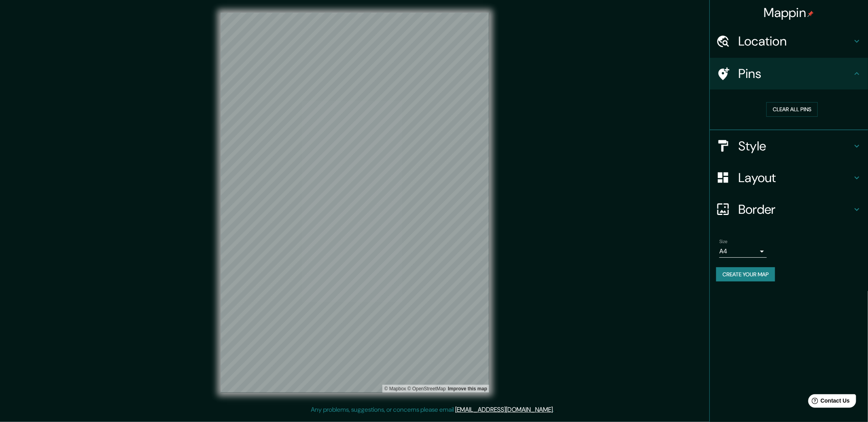  I want to click on h4: Border, so click(795, 210).